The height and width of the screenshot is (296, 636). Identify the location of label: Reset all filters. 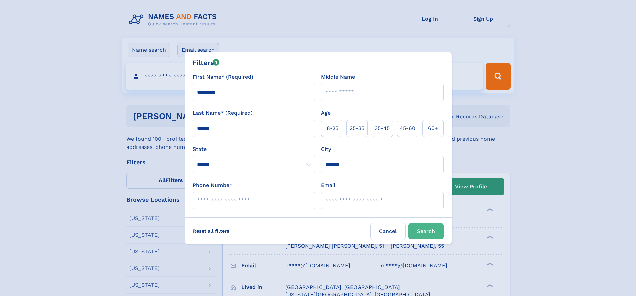
(211, 231).